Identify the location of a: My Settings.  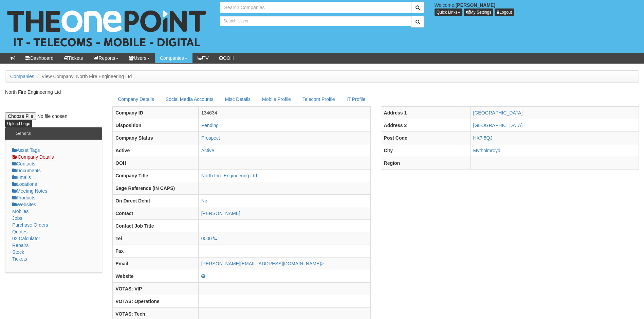
(479, 12).